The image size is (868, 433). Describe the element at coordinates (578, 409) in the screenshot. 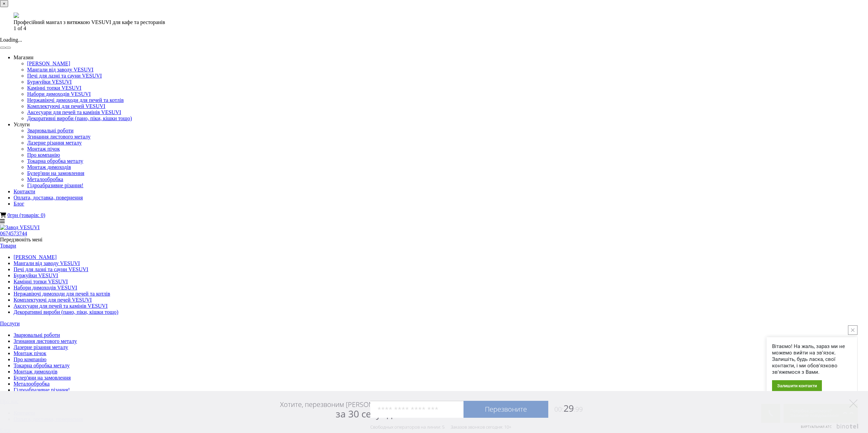

I see `span: :99` at that location.